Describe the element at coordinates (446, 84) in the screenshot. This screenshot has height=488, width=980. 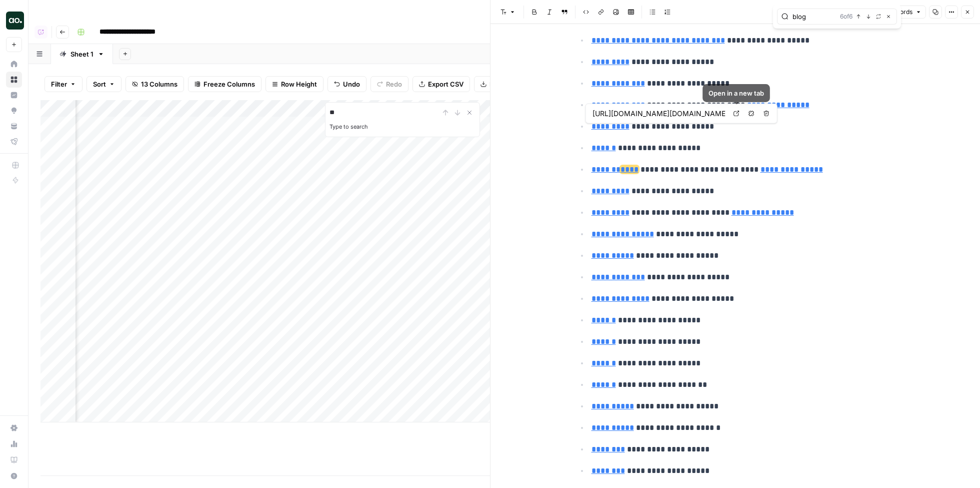
I see `span: Export CSV` at that location.